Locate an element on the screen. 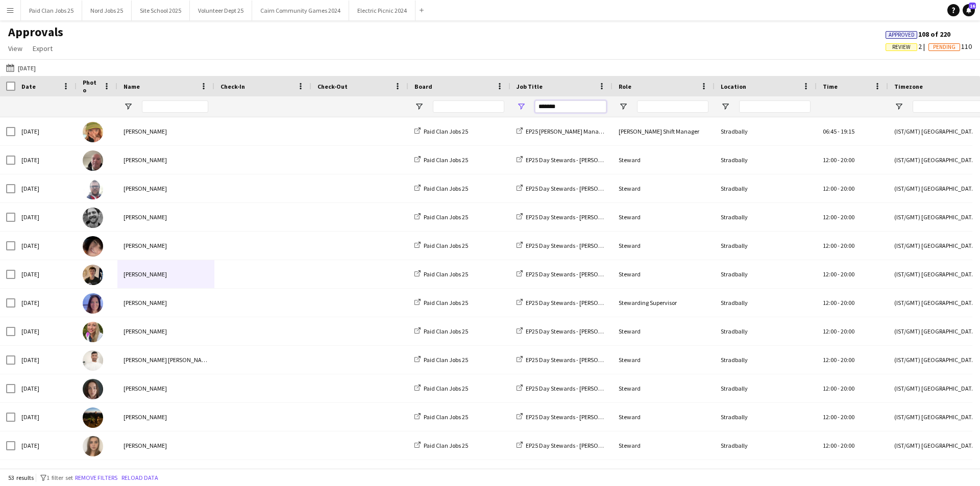 The height and width of the screenshot is (486, 980). input: Name Filter Input is located at coordinates (175, 107).